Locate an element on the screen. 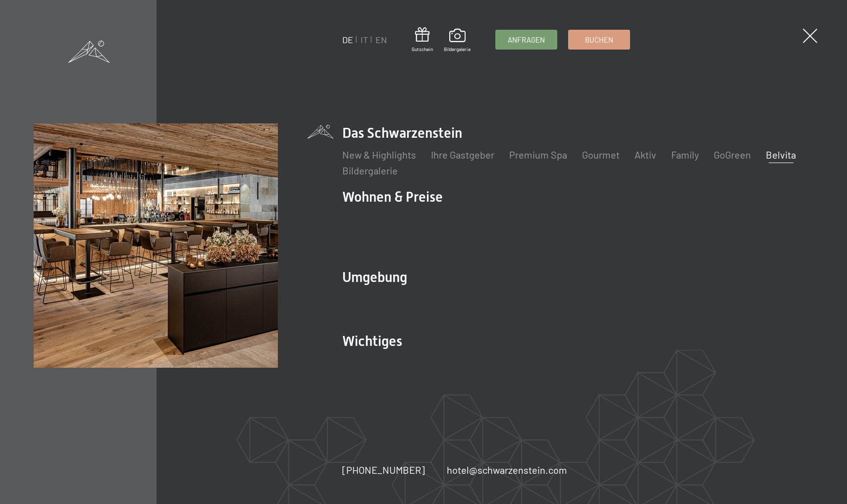 This screenshot has width=847, height=504. a: Ihre Gastgeber is located at coordinates (463, 154).